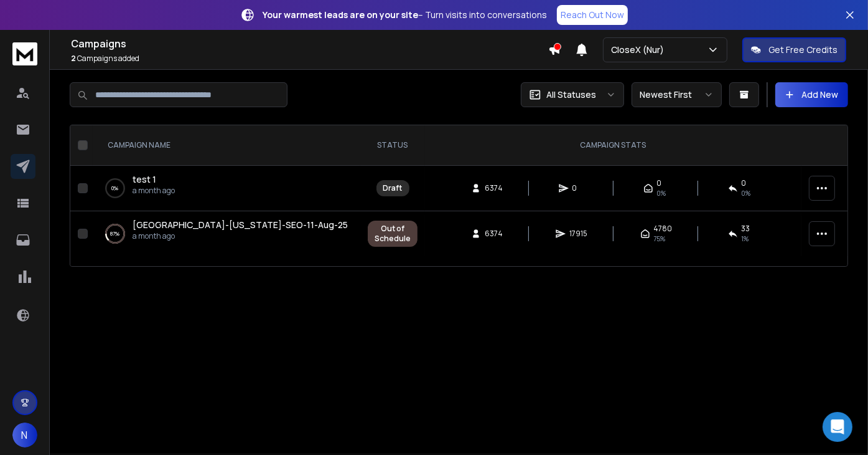 This screenshot has width=868, height=455. Describe the element at coordinates (393, 233) in the screenshot. I see `div: Out of Schedule` at that location.